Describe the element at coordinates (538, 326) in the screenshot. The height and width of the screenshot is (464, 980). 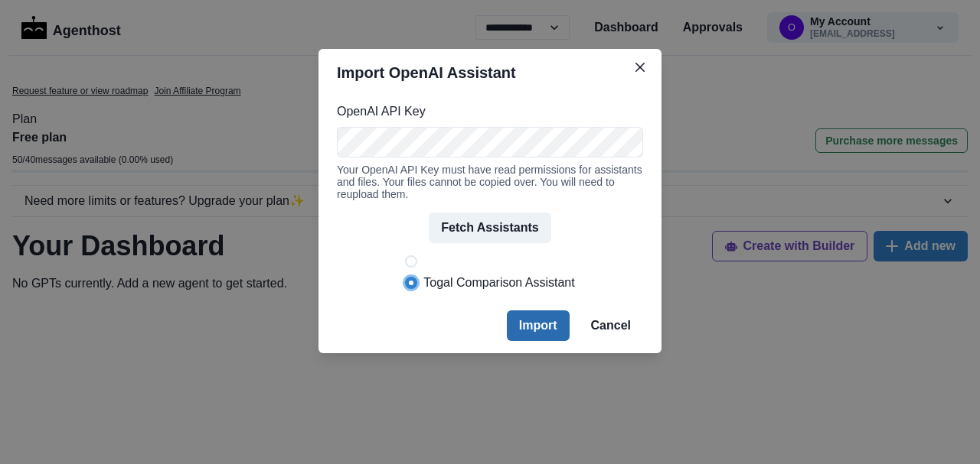
I see `button: Import` at that location.